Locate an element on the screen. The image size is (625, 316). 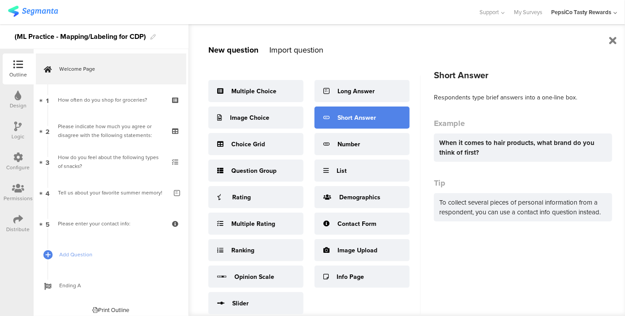
a: 5 Please enter your contact info: is located at coordinates (111, 224).